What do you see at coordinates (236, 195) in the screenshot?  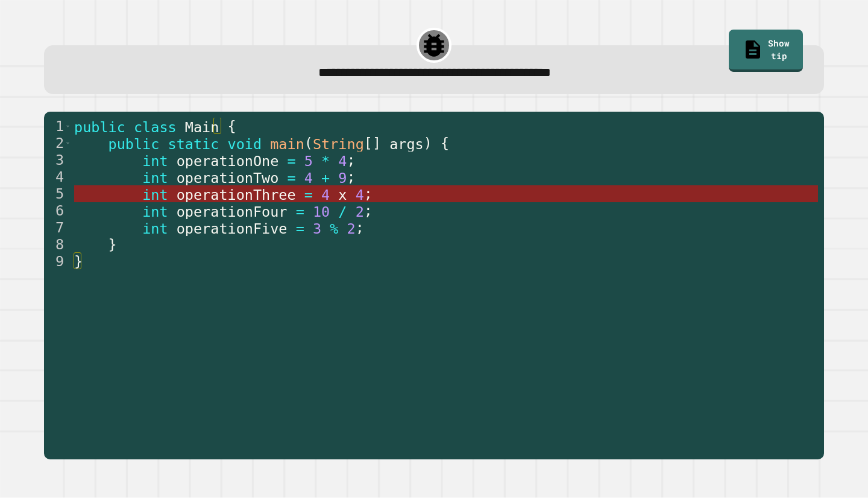 I see `span: operationThree` at bounding box center [236, 195].